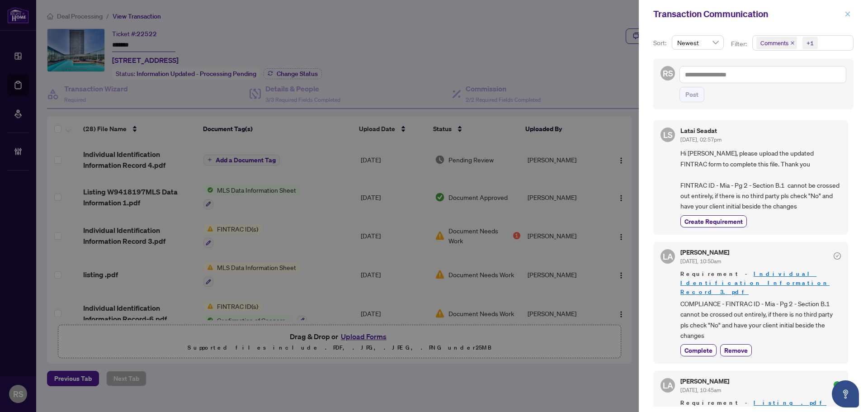  Describe the element at coordinates (740, 44) in the screenshot. I see `p: Filter:` at that location.